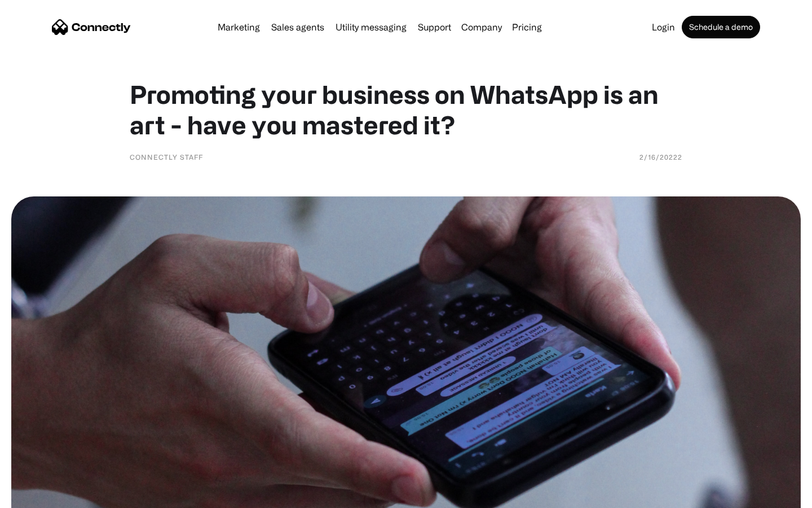  What do you see at coordinates (298, 27) in the screenshot?
I see `a: Sales agents` at bounding box center [298, 27].